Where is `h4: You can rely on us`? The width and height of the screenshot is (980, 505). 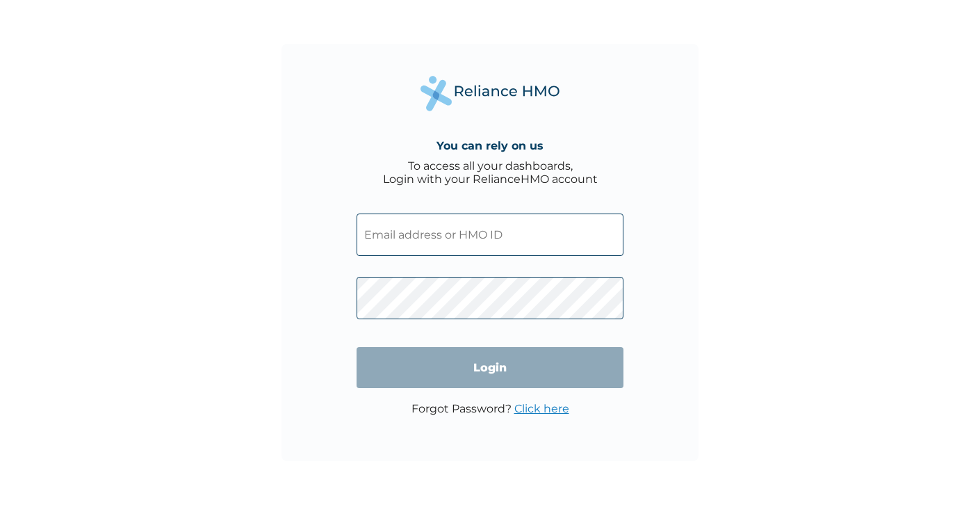
h4: You can rely on us is located at coordinates (490, 145).